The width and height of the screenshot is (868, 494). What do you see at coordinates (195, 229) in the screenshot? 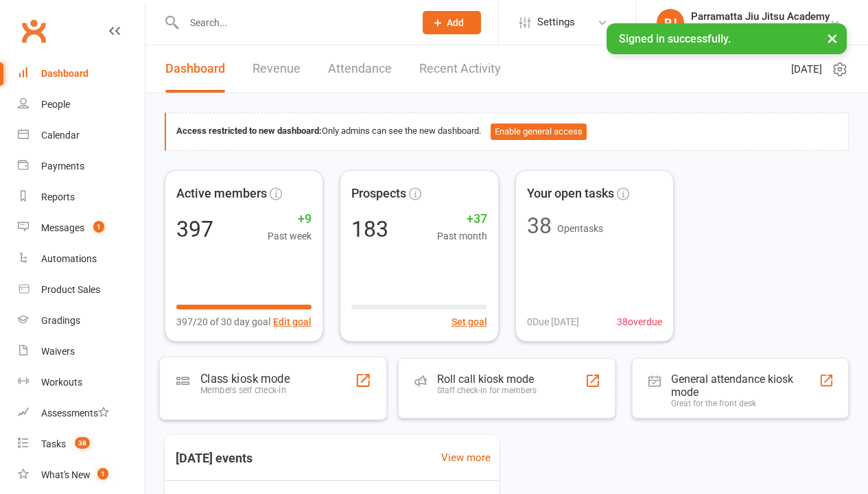
I see `div: 397` at bounding box center [195, 229].